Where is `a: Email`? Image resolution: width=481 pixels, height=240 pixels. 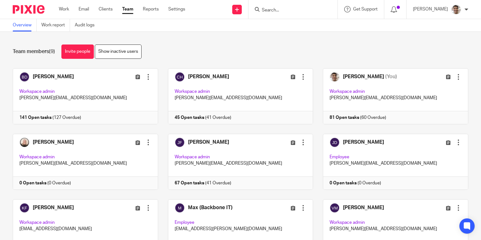 a: Email is located at coordinates (84, 9).